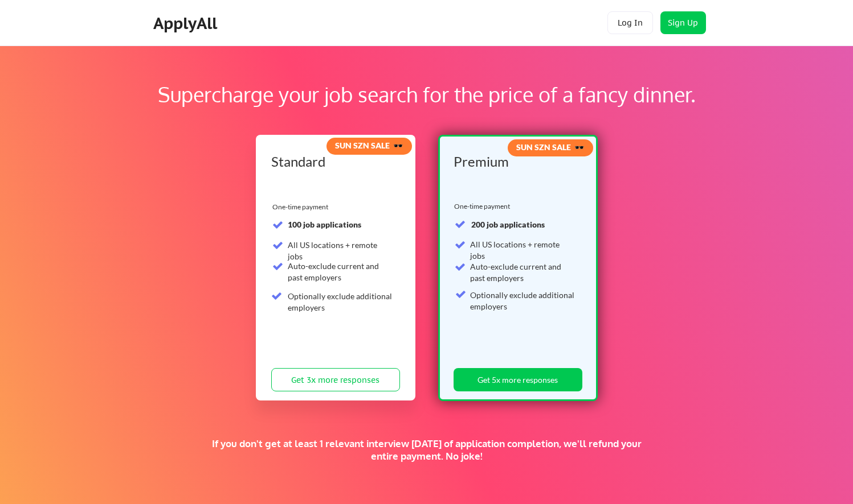  What do you see at coordinates (630, 23) in the screenshot?
I see `button: Log In` at bounding box center [630, 23].